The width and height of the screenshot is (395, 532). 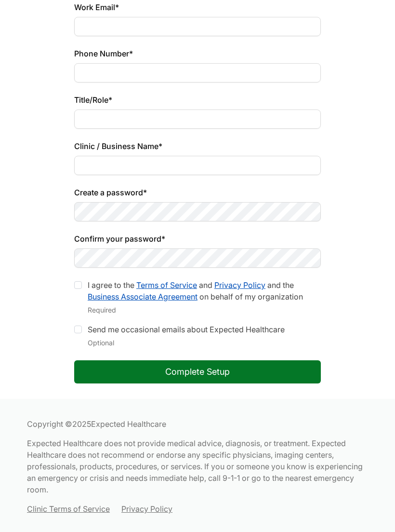 What do you see at coordinates (198, 239) in the screenshot?
I see `label: Confirm your password*` at bounding box center [198, 239].